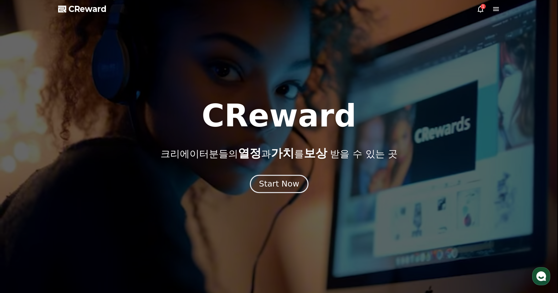 This screenshot has height=293, width=558. I want to click on a: 1, so click(480, 9).